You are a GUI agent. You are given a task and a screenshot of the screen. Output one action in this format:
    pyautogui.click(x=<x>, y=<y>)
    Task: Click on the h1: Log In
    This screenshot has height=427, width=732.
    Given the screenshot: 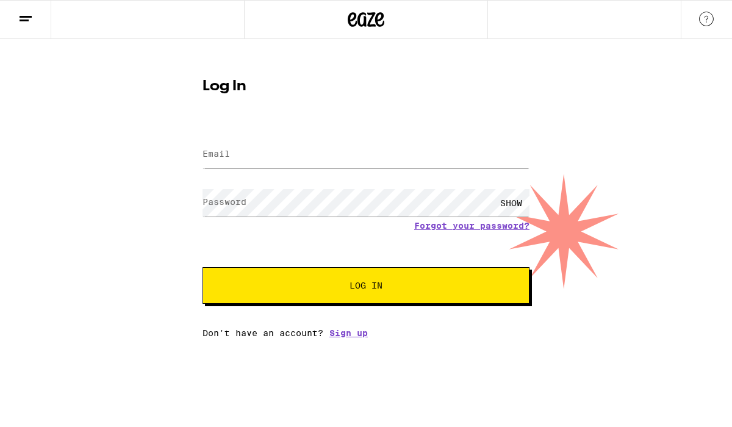 What is the action you would take?
    pyautogui.click(x=366, y=87)
    